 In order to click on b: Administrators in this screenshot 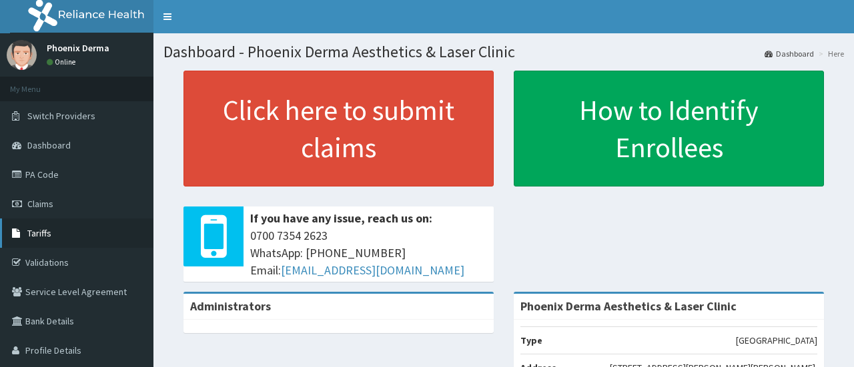, I will do `click(230, 306)`.